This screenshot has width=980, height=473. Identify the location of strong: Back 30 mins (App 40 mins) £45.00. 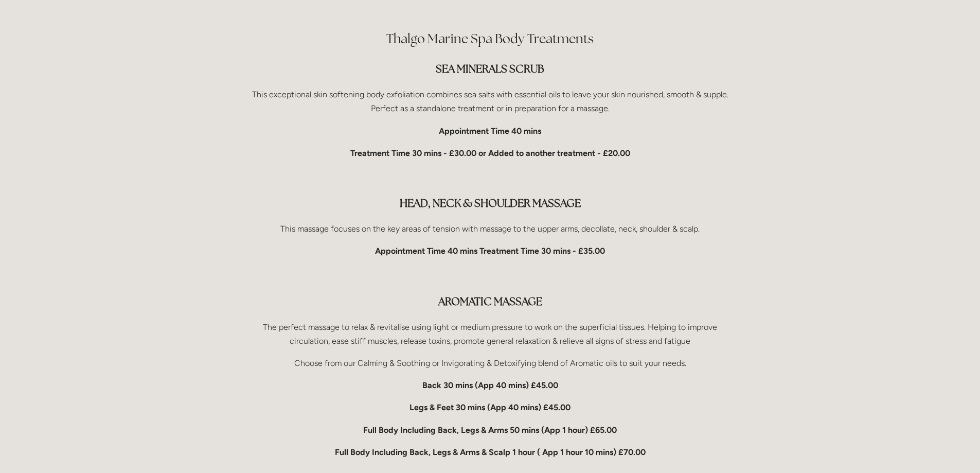
(491, 385).